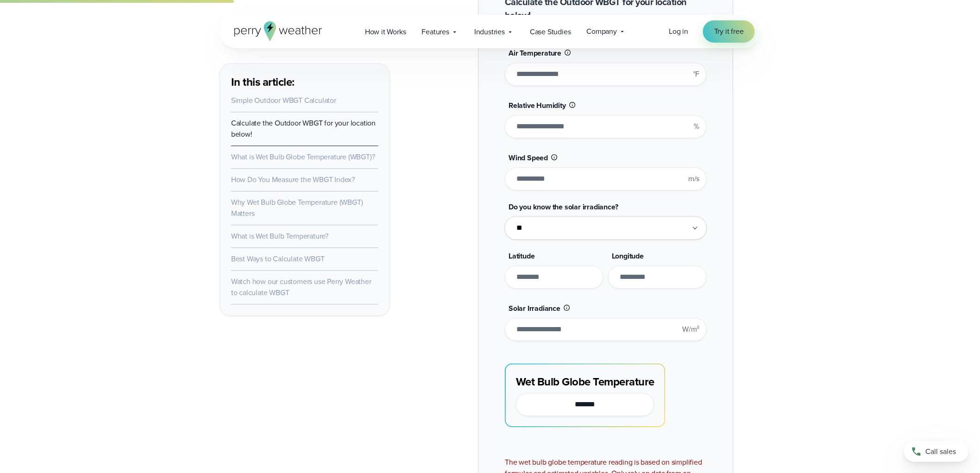 The height and width of the screenshot is (473, 980). Describe the element at coordinates (385, 31) in the screenshot. I see `a: How it Works` at that location.